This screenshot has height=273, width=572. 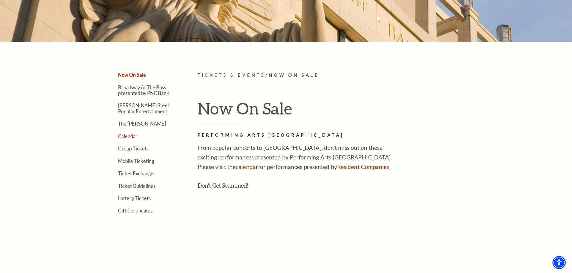 I want to click on h3: Don't Get Scammed!, so click(x=295, y=186).